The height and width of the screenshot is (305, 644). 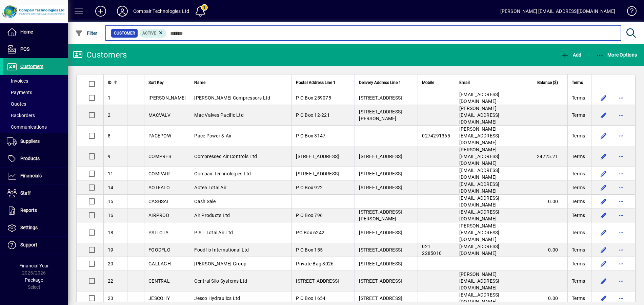 What do you see at coordinates (310, 232) in the screenshot?
I see `span: PO Box 6242` at bounding box center [310, 232].